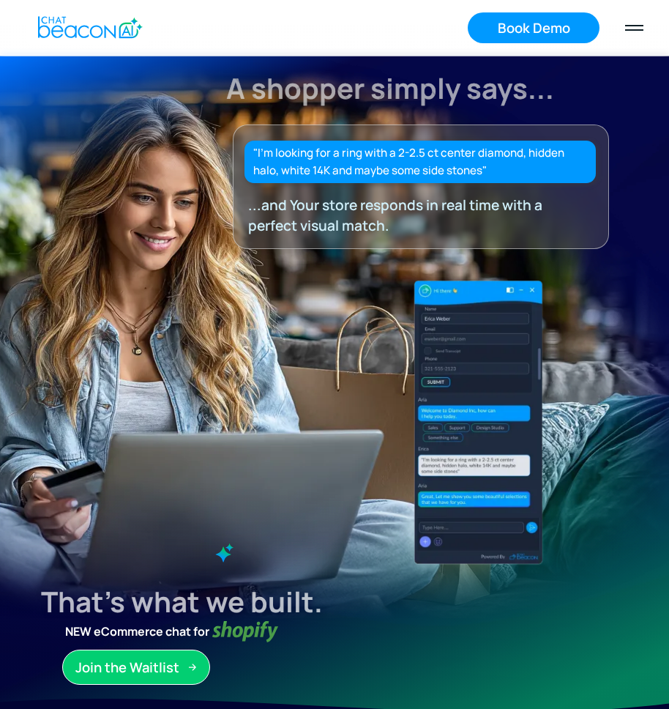  Describe the element at coordinates (88, 27) in the screenshot. I see `a: home` at that location.